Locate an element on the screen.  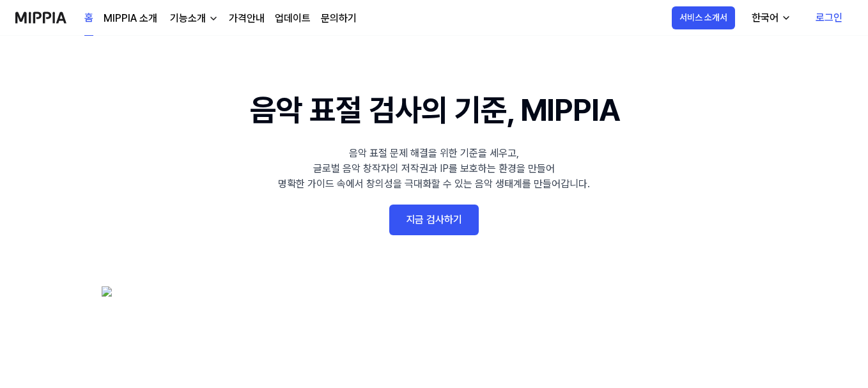
div: 음악 표절 문제 해결을 위한 기준을 세우고, 글로벌 음악 창작자의 저작권과 IP를 보호하는 환경을 만들어 명확한 가이드 속에서 창의성을 극대화할 수 있는 음악 생태계를 만들어... is located at coordinates (434, 169).